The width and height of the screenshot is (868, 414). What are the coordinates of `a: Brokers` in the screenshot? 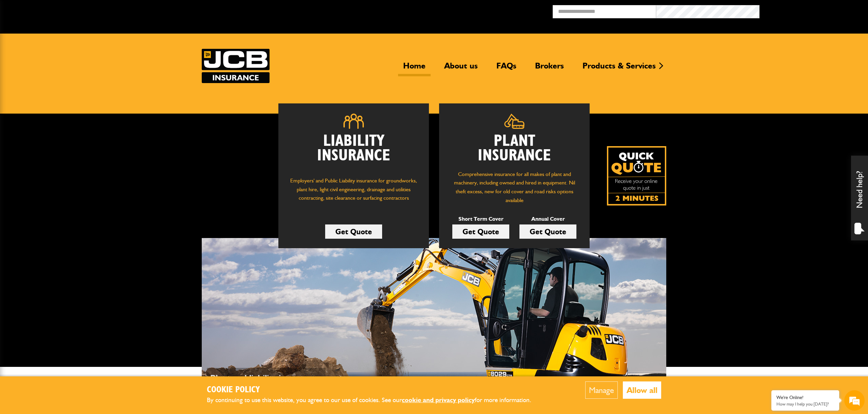 It's located at (549, 69).